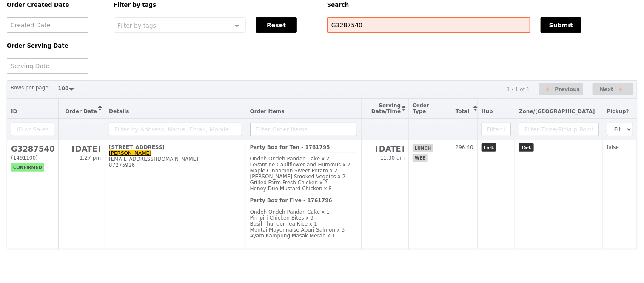 The width and height of the screenshot is (644, 283). Describe the element at coordinates (47, 66) in the screenshot. I see `input: Serving Date` at that location.